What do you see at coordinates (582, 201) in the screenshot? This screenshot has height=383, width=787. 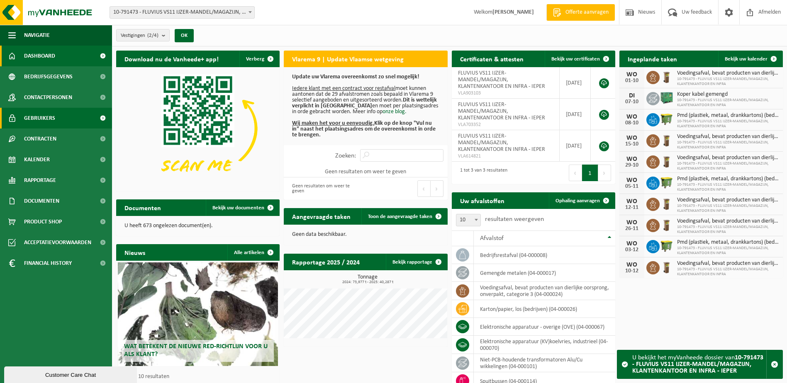 I see `a: Ophaling aanvragen` at bounding box center [582, 201].